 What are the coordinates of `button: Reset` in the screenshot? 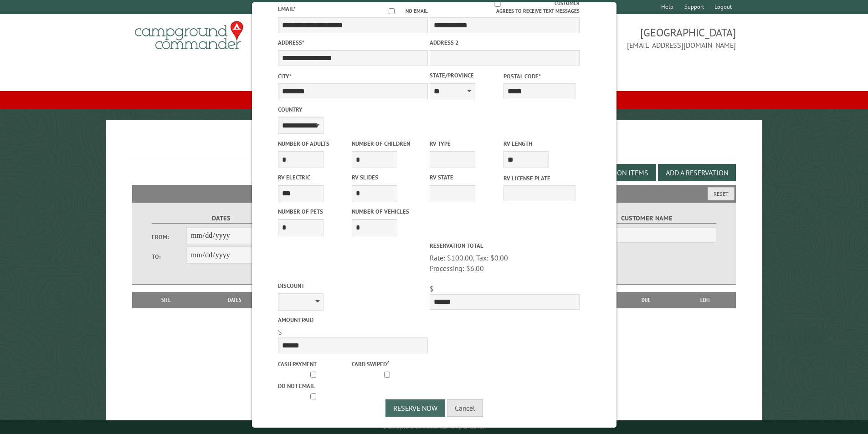 It's located at (721, 194).